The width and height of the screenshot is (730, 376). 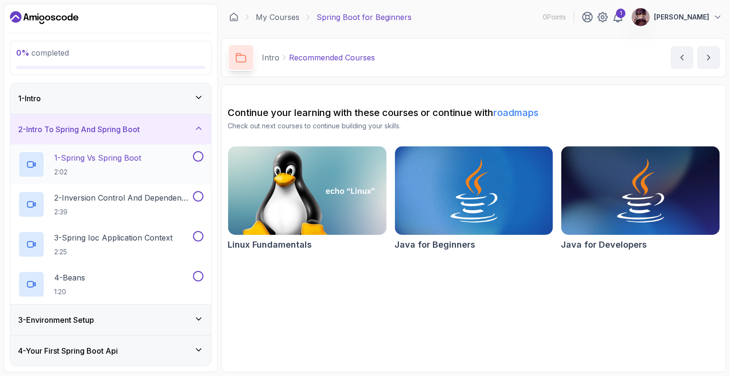 What do you see at coordinates (113, 238) in the screenshot?
I see `p: 3 - Spring Ioc Application Context` at bounding box center [113, 238].